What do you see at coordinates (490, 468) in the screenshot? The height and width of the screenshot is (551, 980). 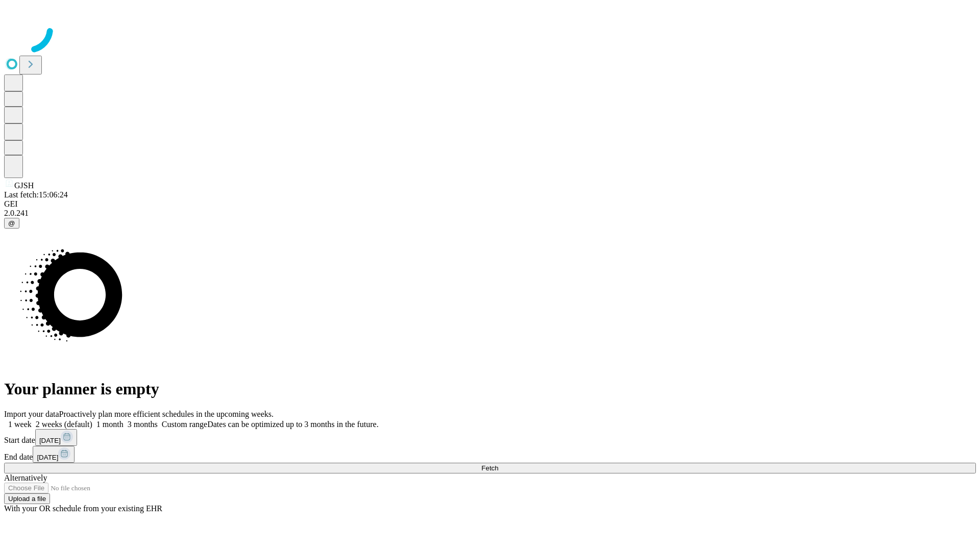 I see `button: Fetch` at bounding box center [490, 468].